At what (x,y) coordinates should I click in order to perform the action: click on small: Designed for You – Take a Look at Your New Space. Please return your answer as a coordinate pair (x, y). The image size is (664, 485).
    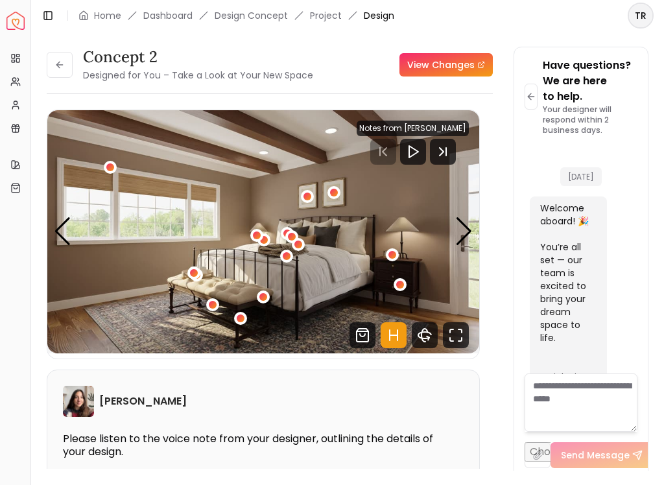
    Looking at the image, I should click on (198, 75).